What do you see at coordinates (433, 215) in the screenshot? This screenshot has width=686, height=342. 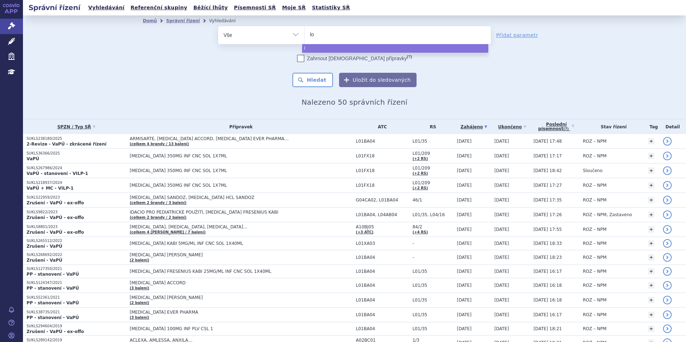 I see `span: L01/35, L04/16` at bounding box center [433, 215].